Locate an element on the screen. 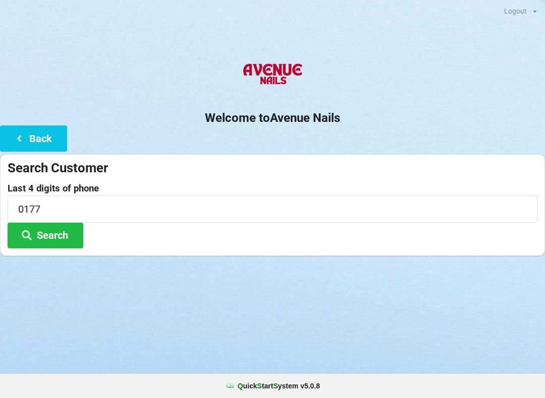 The image size is (545, 398). b: uick tart ystem v 5.0.8 is located at coordinates (278, 386).